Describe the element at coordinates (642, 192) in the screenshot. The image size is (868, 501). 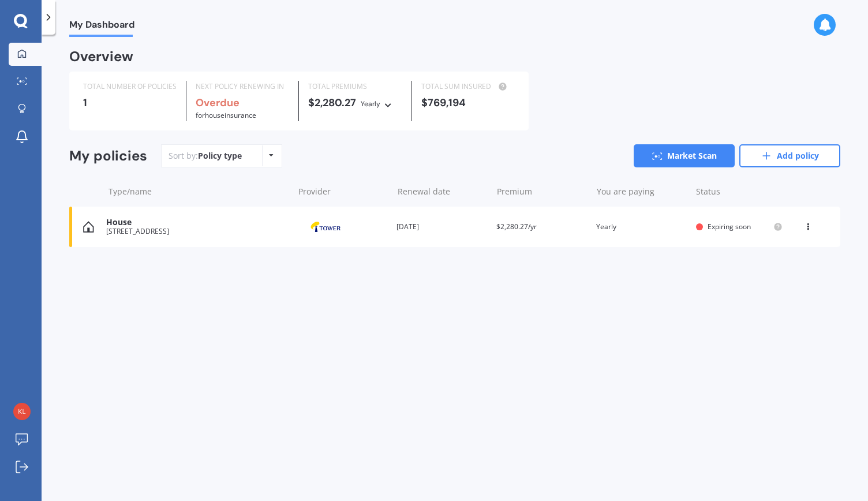
I see `div: You are paying` at that location.